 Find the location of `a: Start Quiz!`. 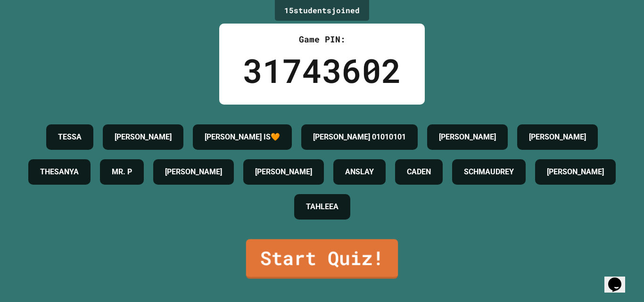

a: Start Quiz! is located at coordinates (322, 259).